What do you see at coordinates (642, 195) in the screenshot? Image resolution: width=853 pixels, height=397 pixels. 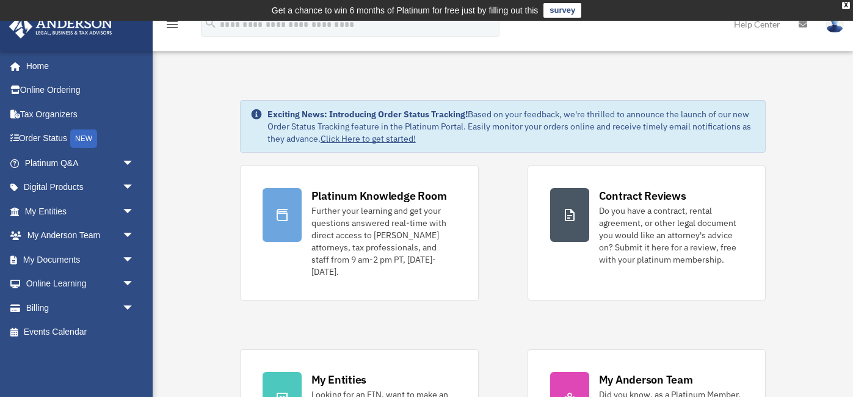 I see `div: Contract Reviews` at bounding box center [642, 195].